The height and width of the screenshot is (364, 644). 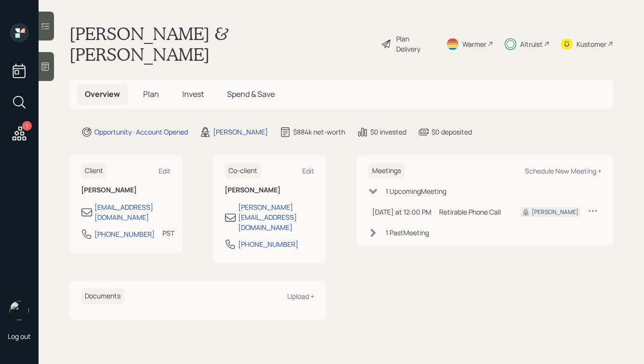 What do you see at coordinates (243, 171) in the screenshot?
I see `h6: Co-client` at bounding box center [243, 171].